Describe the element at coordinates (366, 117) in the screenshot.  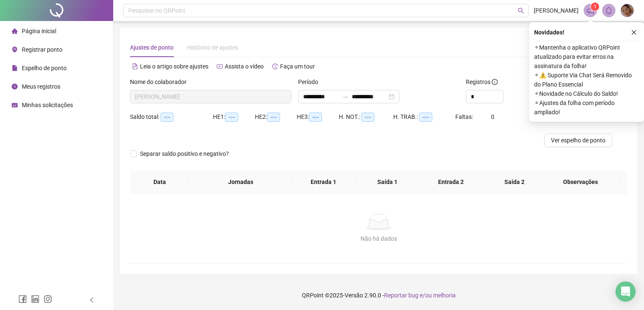
I see `div: H. NOT.:` at that location.